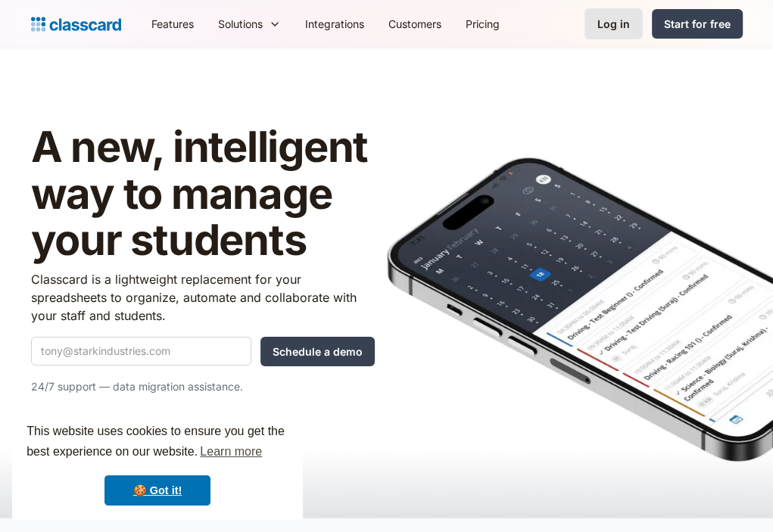 The width and height of the screenshot is (773, 532). I want to click on div: cookieconsent, so click(157, 464).